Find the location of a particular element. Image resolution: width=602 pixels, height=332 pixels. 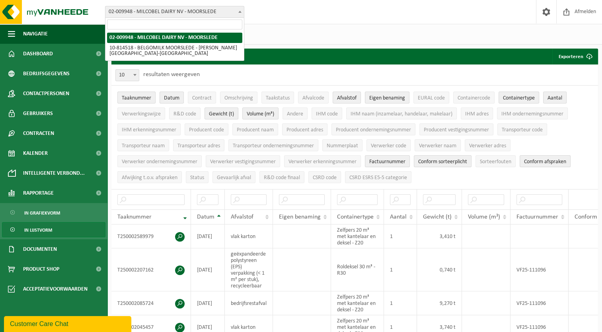

td: T250002085724 is located at coordinates (151, 303).